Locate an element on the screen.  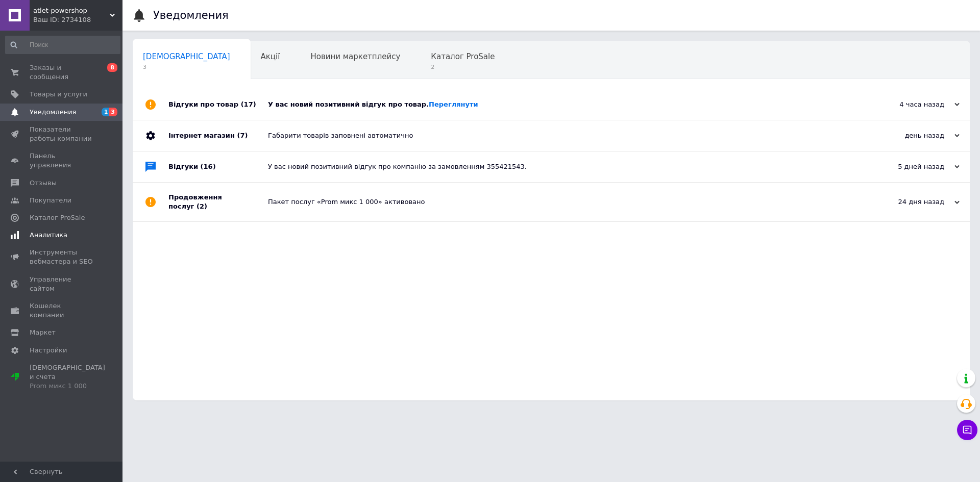
button: Чат с покупателем is located at coordinates (967, 430).